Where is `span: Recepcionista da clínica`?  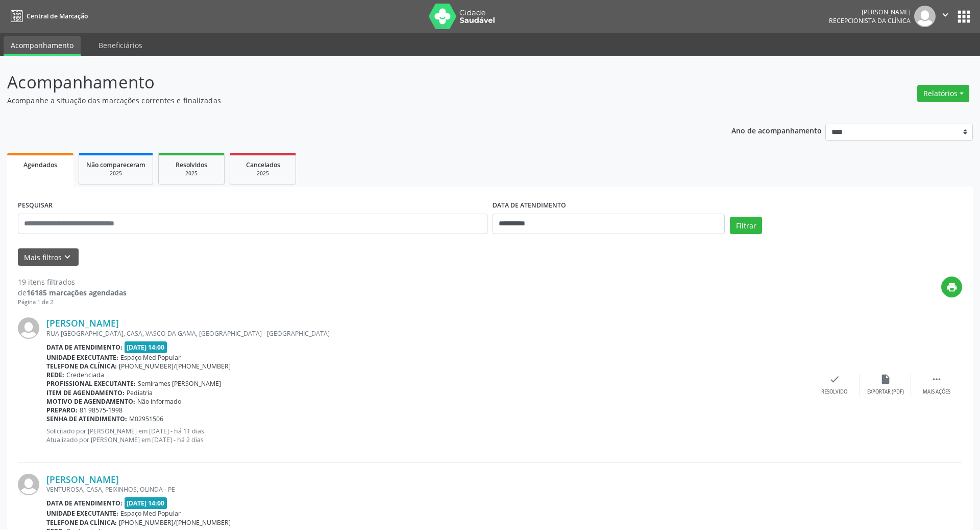
span: Recepcionista da clínica is located at coordinates (870, 20).